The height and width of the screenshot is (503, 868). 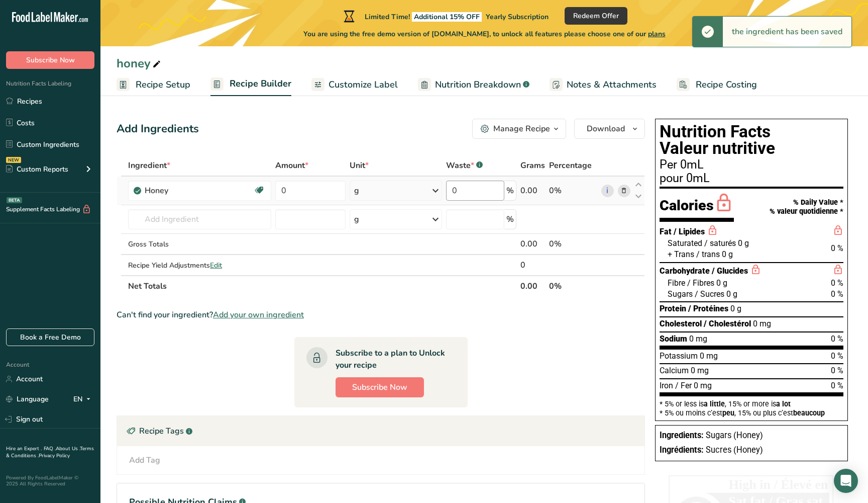 I want to click on div: Recipe Tags, so click(x=381, y=431).